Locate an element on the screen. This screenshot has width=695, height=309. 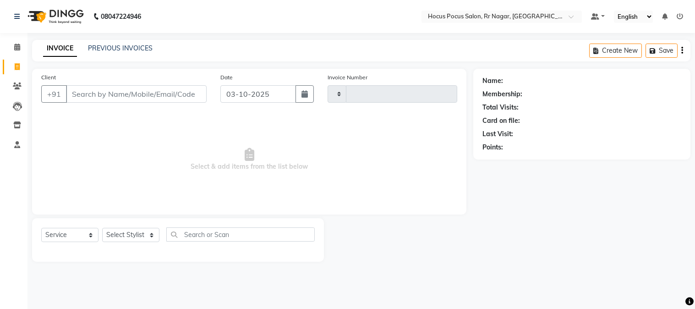
button: Create New is located at coordinates (615, 50).